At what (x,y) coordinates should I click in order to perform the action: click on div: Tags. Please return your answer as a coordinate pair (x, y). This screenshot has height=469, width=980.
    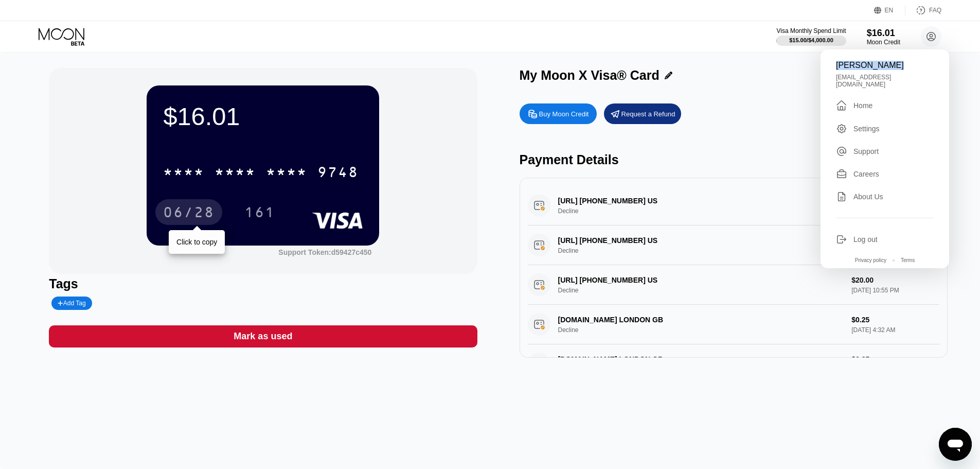
    Looking at the image, I should click on (263, 284).